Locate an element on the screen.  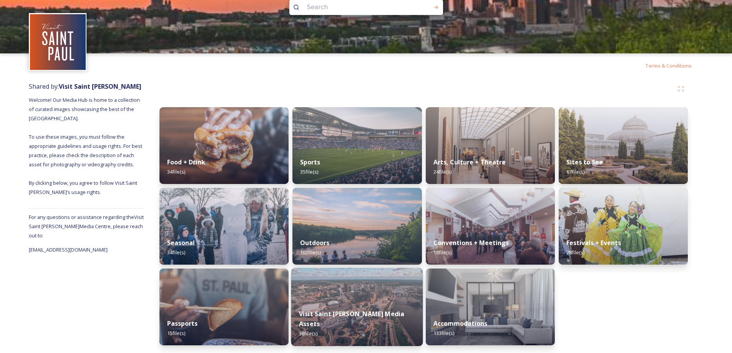
img: 8747ae66-f6e7-4e42-92c7-c2b5a9c4c857.jpg is located at coordinates (357, 146).